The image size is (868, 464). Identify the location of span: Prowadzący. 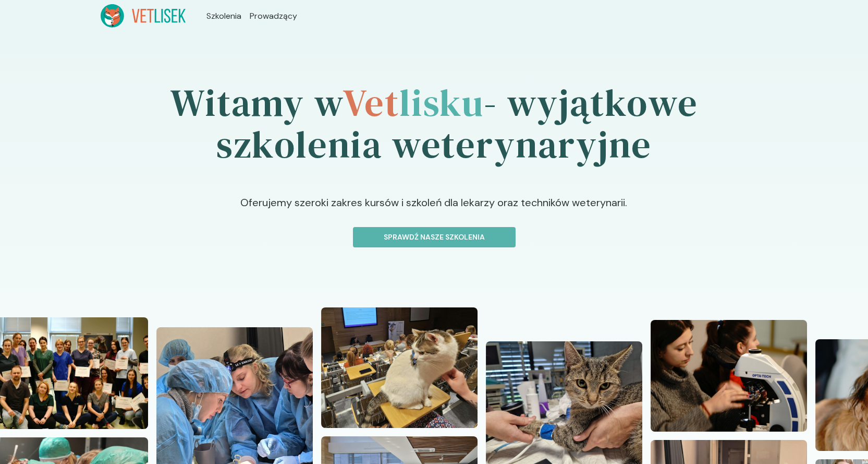
(273, 16).